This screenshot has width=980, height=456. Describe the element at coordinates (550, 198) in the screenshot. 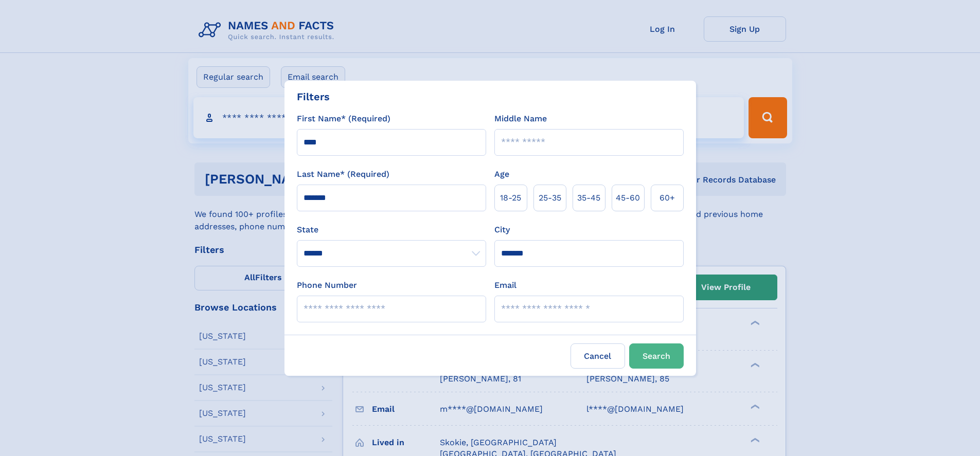

I see `span: 25‑35` at that location.